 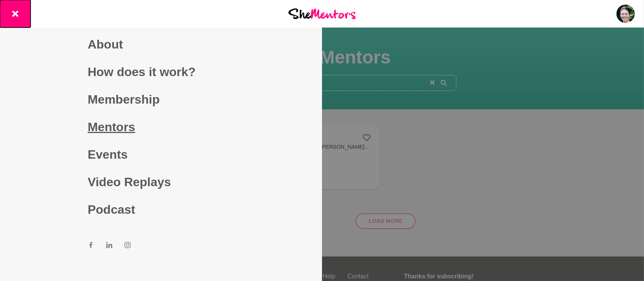 What do you see at coordinates (626, 14) in the screenshot?
I see `img: Roselynn Unson` at bounding box center [626, 14].